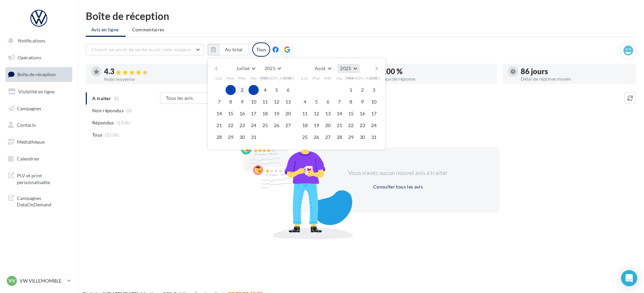 This screenshot has height=293, width=644. What do you see at coordinates (243, 68) in the screenshot?
I see `span: Juillet` at bounding box center [243, 68].